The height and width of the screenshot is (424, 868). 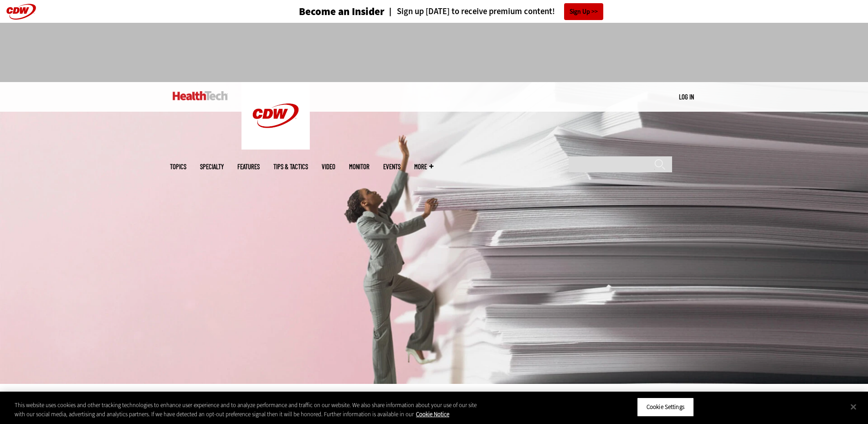 I want to click on span: Specialty, so click(x=212, y=167).